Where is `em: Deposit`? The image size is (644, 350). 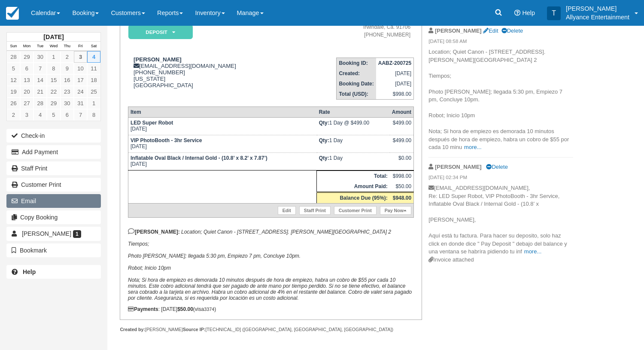 em: Deposit is located at coordinates (160, 32).